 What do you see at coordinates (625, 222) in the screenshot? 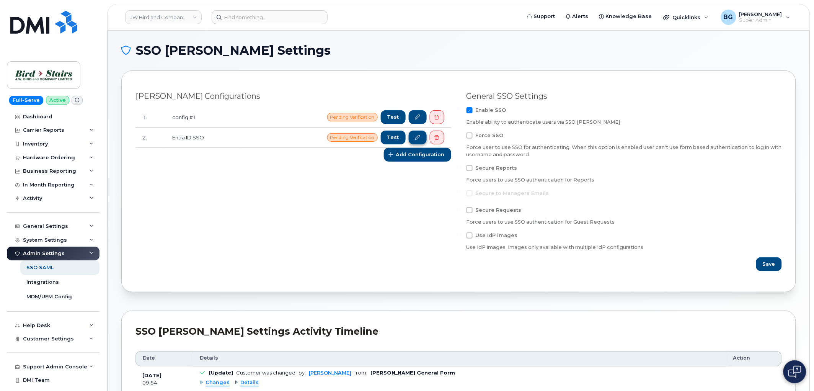
I see `div: Force users to use SSO authentication for Guest Requests` at bounding box center [625, 222].